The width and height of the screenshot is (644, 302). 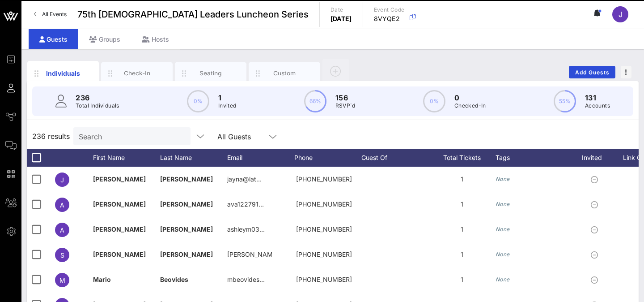 I want to click on div: Hosts, so click(x=155, y=39).